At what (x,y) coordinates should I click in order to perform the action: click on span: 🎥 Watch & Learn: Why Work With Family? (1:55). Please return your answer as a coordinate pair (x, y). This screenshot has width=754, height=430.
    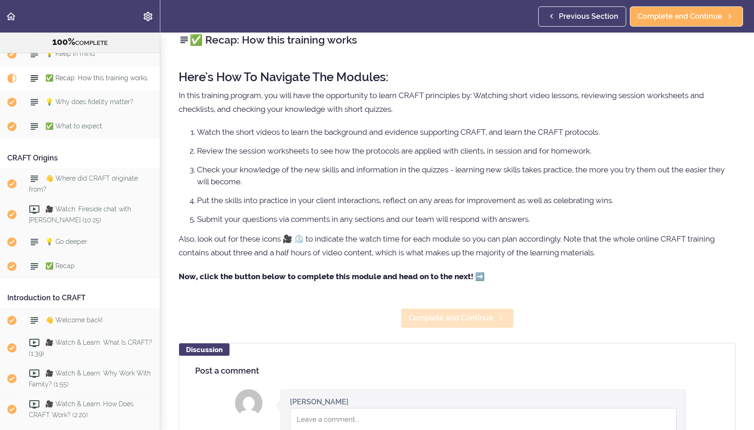
    Looking at the image, I should click on (90, 378).